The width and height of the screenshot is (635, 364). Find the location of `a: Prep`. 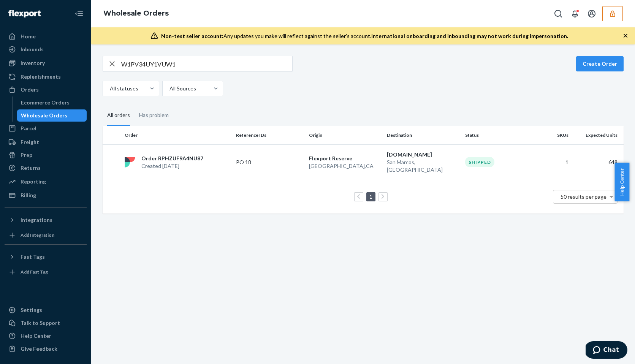

a: Prep is located at coordinates (45, 155).